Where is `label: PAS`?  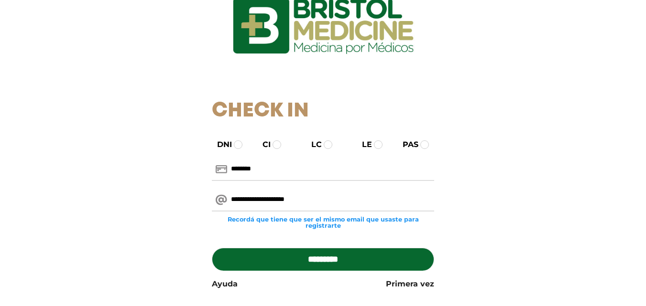
label: PAS is located at coordinates (406, 145).